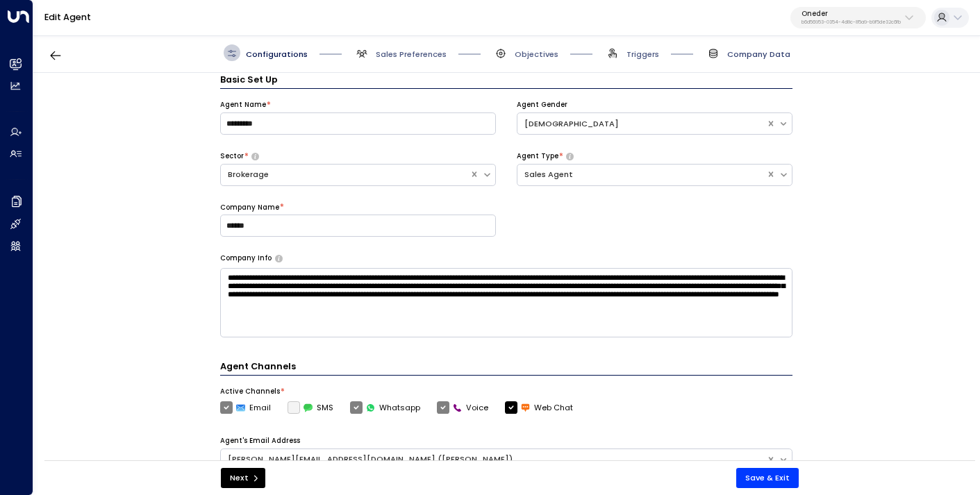 The image size is (980, 495). Describe the element at coordinates (536, 54) in the screenshot. I see `span: Objectives` at that location.